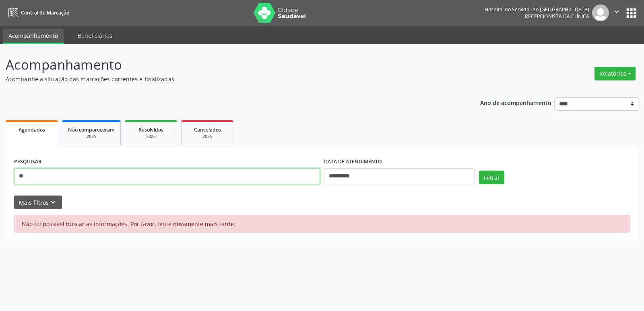 The image size is (644, 311). I want to click on button: Relatórios, so click(615, 73).